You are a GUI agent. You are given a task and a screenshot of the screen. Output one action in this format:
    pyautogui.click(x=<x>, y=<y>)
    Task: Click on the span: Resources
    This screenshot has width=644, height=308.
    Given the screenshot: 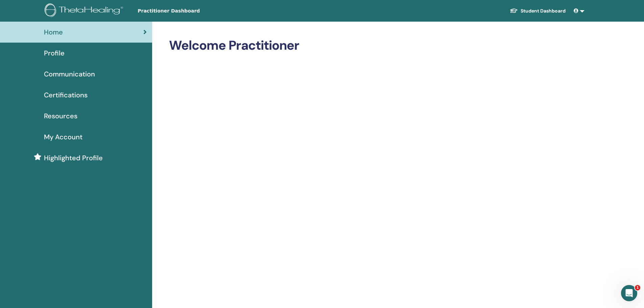 What is the action you would take?
    pyautogui.click(x=60, y=116)
    